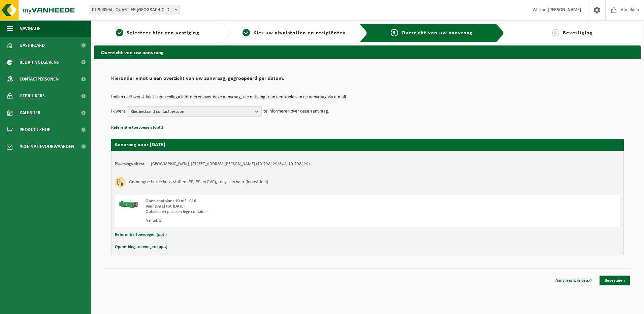 This screenshot has height=314, width=644. Describe the element at coordinates (30, 28) in the screenshot. I see `span: Navigatie` at that location.